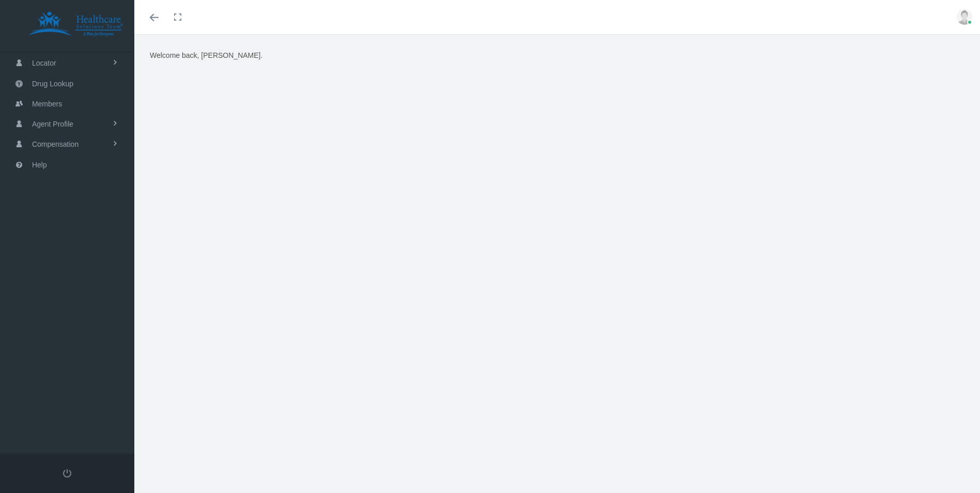  I want to click on span: Help, so click(39, 165).